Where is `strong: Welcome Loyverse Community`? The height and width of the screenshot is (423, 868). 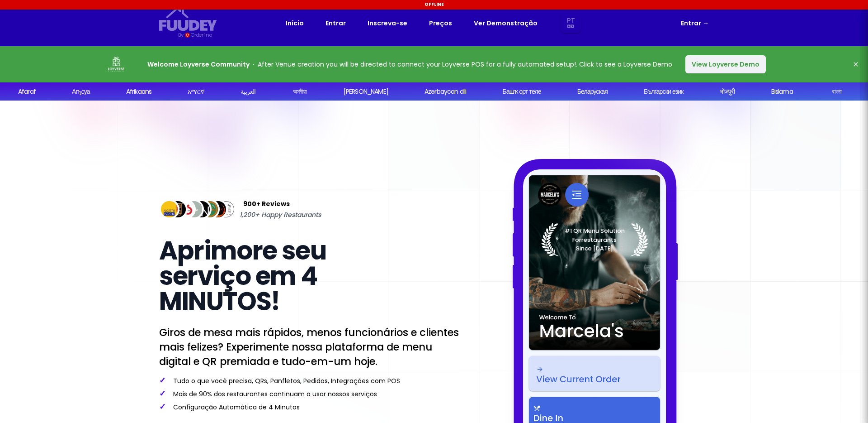
strong: Welcome Loyverse Community is located at coordinates (198, 65).